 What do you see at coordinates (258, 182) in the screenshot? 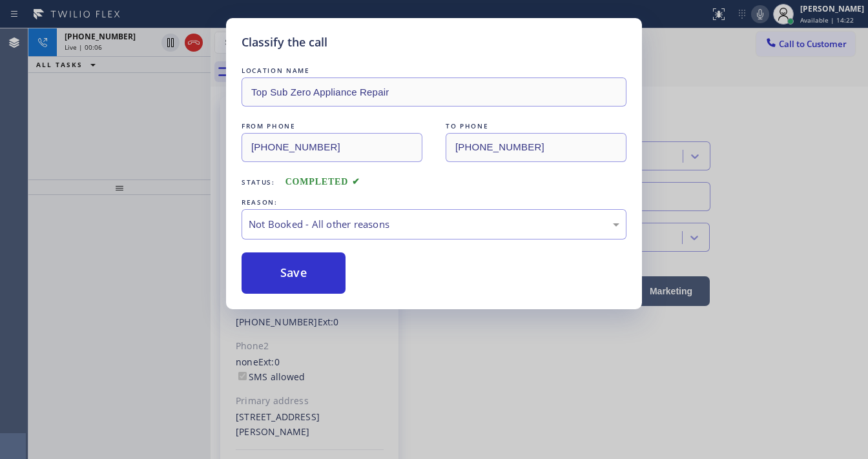
I see `span: Status:` at bounding box center [258, 182].